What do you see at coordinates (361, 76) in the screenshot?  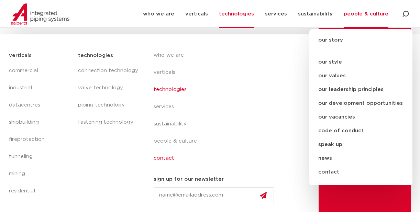 I see `a: our values` at bounding box center [361, 76].